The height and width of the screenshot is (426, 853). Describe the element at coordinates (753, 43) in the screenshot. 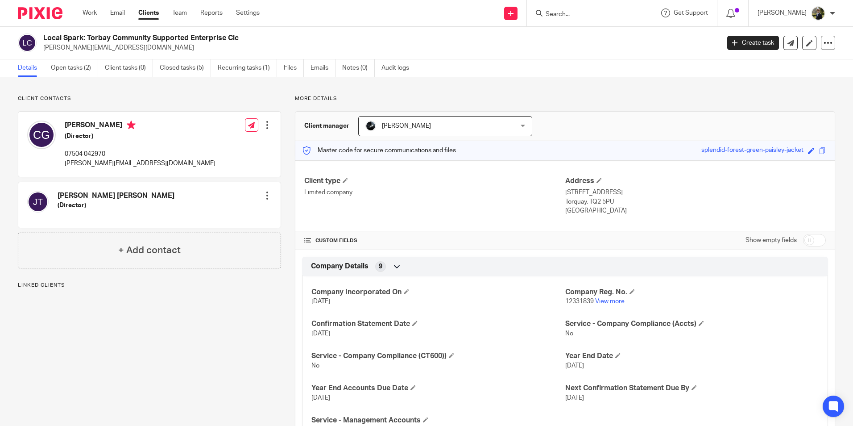

I see `a: Create task` at that location.